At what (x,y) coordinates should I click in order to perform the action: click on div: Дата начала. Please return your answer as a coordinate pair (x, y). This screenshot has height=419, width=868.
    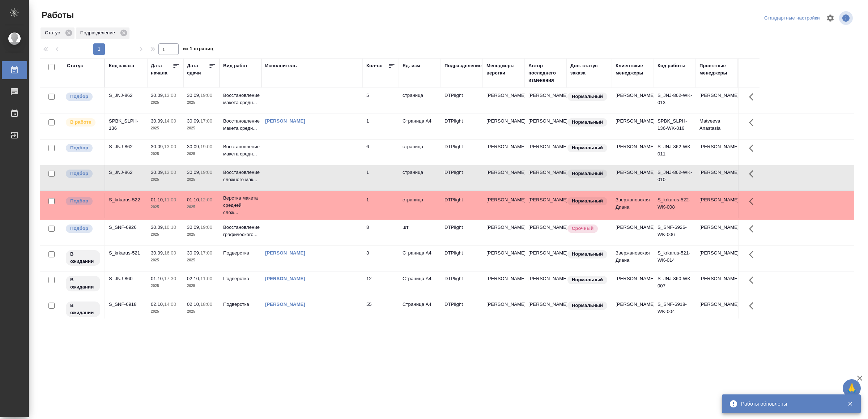
    Looking at the image, I should click on (162, 70).